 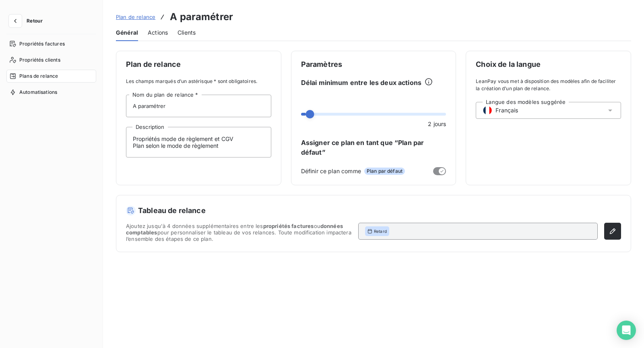 I want to click on span: Ajoutez jusqu'à 4 données supplémentaires entre les ou pour personnaliser le tableau de vos relan..., so click(x=239, y=233).